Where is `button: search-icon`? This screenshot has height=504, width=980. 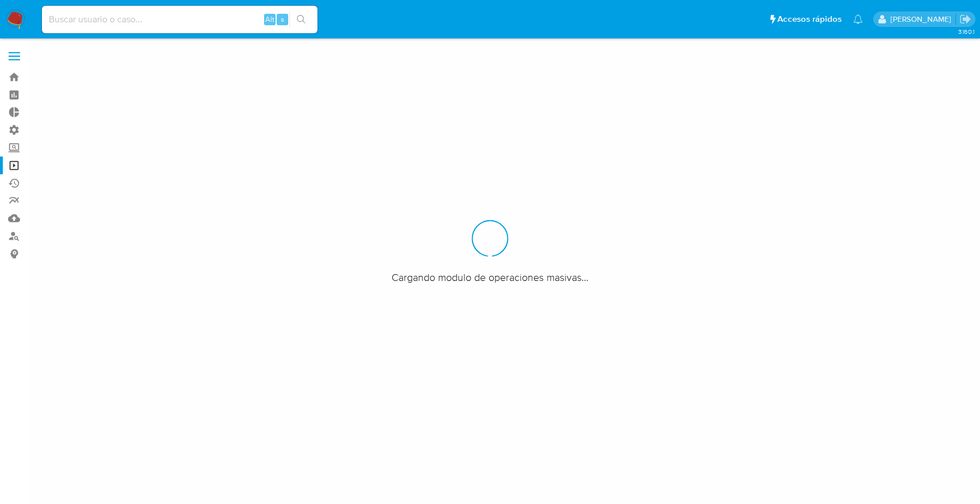
button: search-icon is located at coordinates (301, 20).